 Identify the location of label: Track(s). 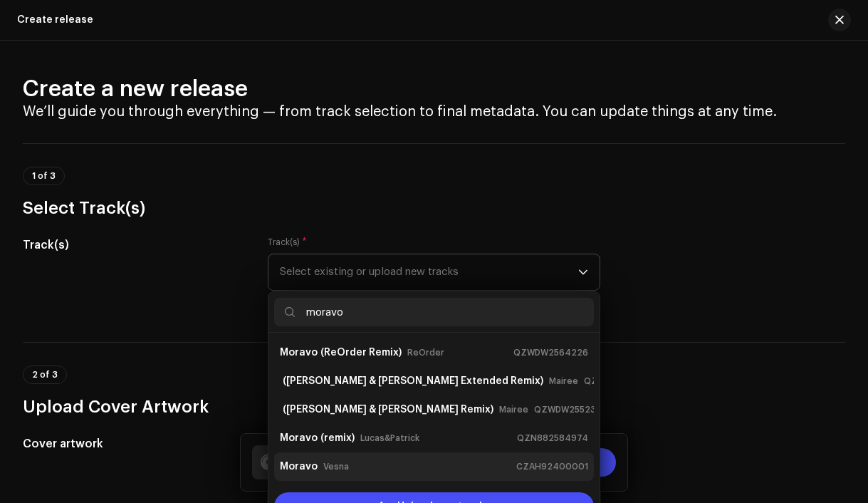
(287, 243).